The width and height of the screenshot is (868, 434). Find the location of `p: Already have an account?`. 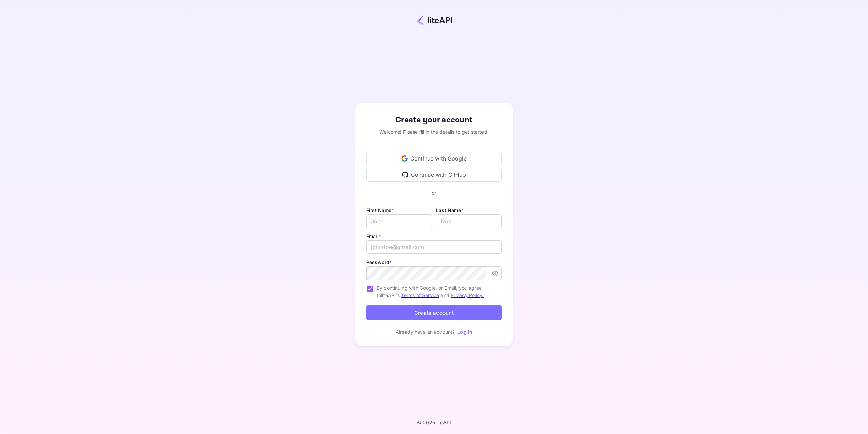

p: Already have an account? is located at coordinates (425, 332).